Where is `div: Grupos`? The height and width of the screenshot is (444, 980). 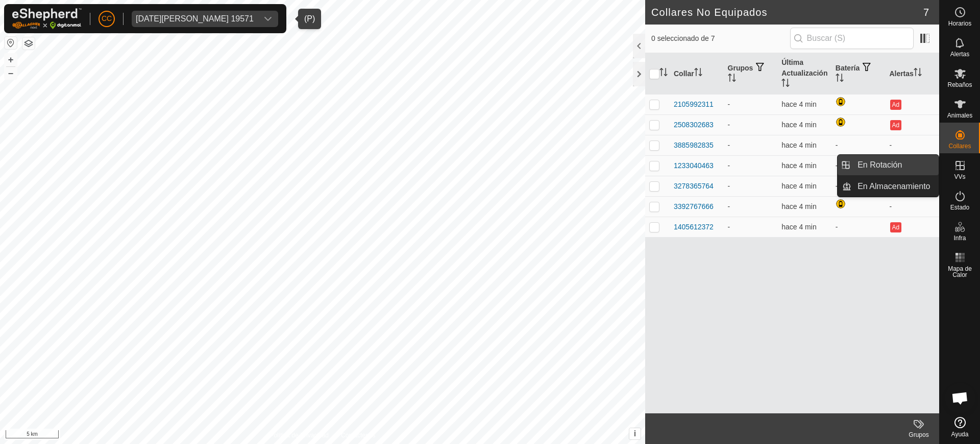
div: Grupos is located at coordinates (919, 435).